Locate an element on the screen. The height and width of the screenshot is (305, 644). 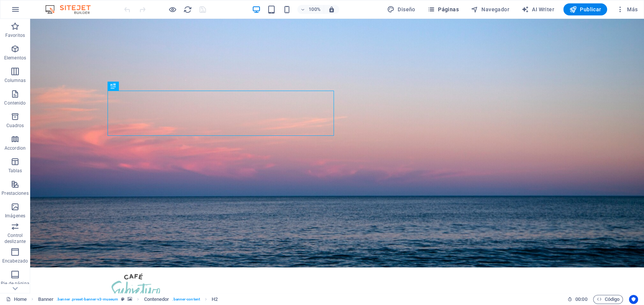
nav: breadcrumb is located at coordinates (128, 300).